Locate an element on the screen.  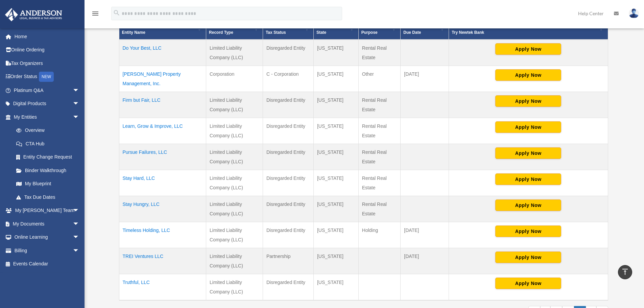
a: My Documentsarrow_drop_down is located at coordinates (47, 224).